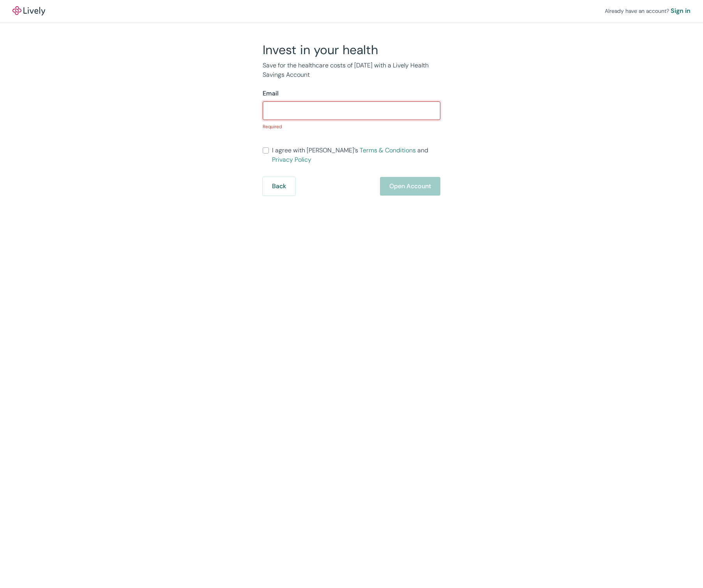 Image resolution: width=703 pixels, height=588 pixels. What do you see at coordinates (292, 159) in the screenshot?
I see `a: Privacy Policy` at bounding box center [292, 159].